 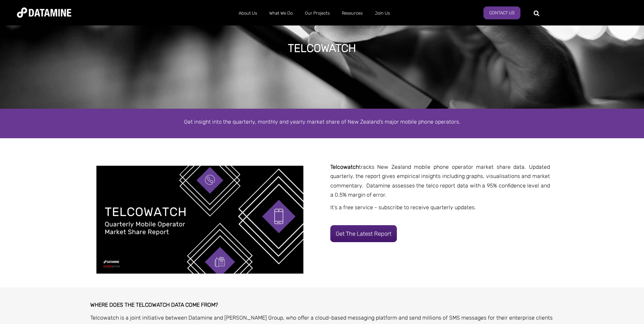 What do you see at coordinates (382, 13) in the screenshot?
I see `a: Join Us` at bounding box center [382, 13].